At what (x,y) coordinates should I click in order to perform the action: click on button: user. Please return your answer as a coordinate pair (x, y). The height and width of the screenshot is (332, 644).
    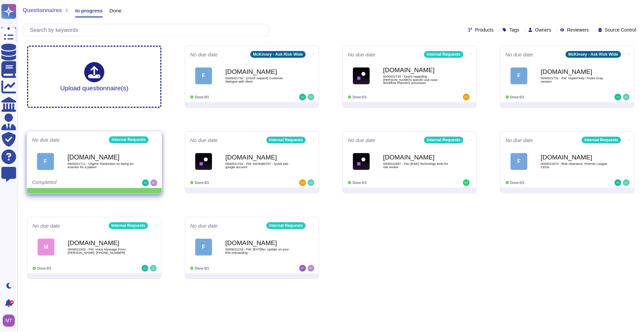
    Looking at the image, I should click on (10, 320).